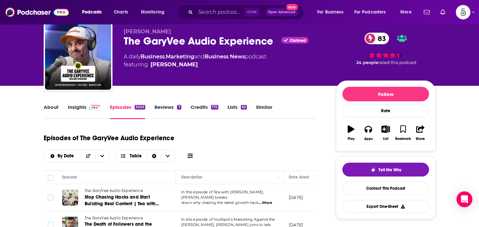 This screenshot has height=227, width=479. What do you see at coordinates (406, 12) in the screenshot?
I see `span: More` at bounding box center [406, 12].